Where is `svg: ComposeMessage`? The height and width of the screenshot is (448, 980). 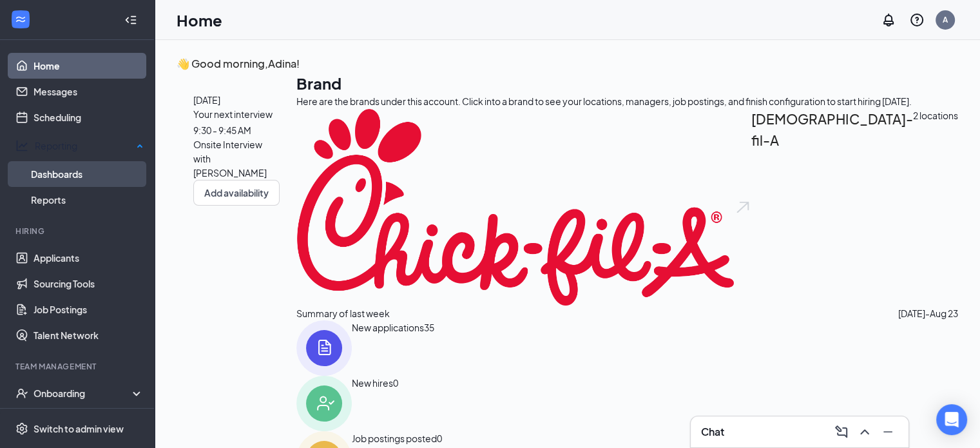
svg: ComposeMessage is located at coordinates (841, 432).